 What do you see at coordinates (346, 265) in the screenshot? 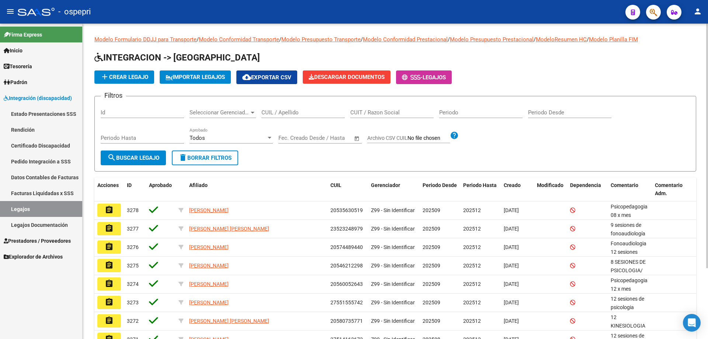
I see `span: 20546212298` at bounding box center [346, 265].